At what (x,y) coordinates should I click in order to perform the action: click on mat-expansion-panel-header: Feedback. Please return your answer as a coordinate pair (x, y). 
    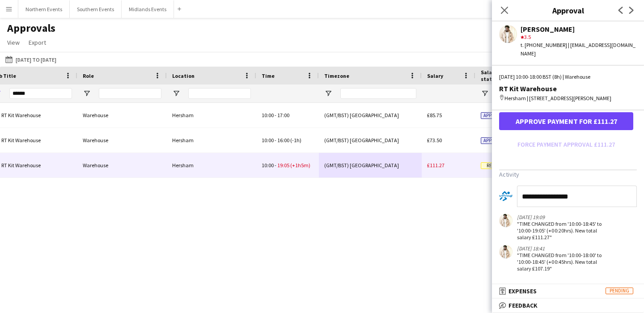
    Looking at the image, I should click on (568, 305).